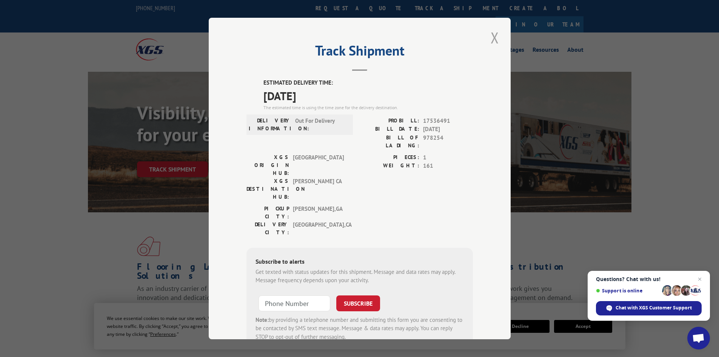  Describe the element at coordinates (268, 165) in the screenshot. I see `label: XGS ORIGIN HUB:` at that location.